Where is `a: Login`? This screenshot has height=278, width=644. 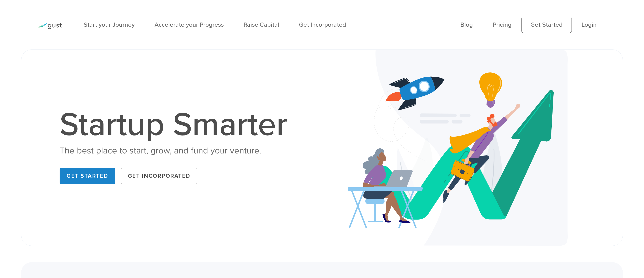
a: Login is located at coordinates (589, 24).